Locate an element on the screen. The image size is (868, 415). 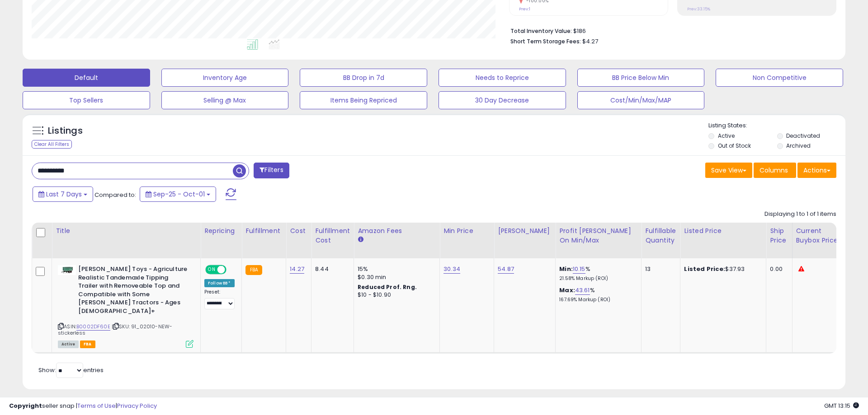
button: BB Drop in 7d is located at coordinates (364, 77).